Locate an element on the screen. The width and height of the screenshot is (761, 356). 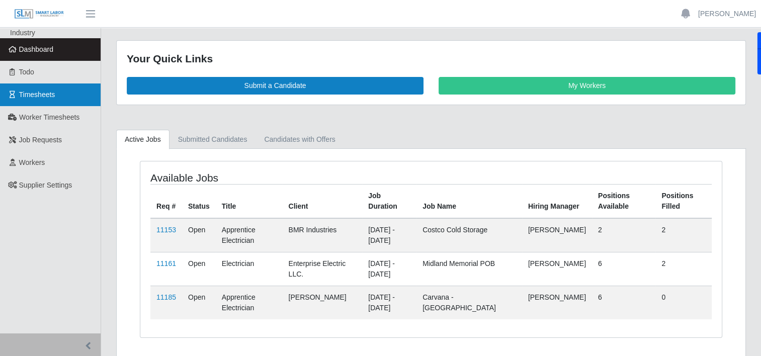
th: Positions Filled is located at coordinates (684, 201).